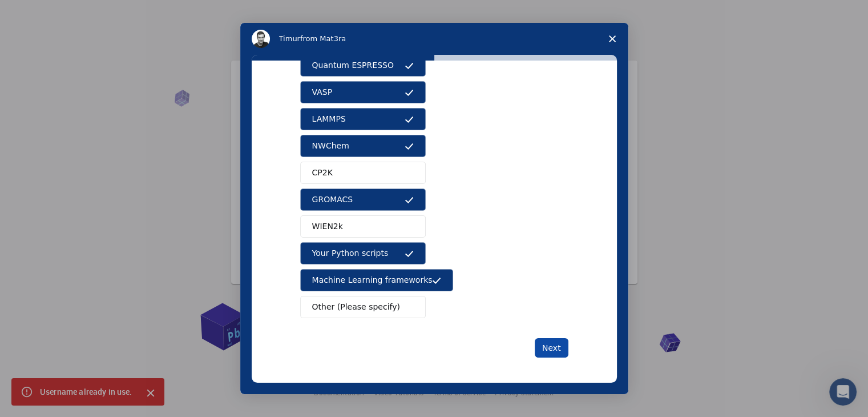 The width and height of the screenshot is (868, 417). I want to click on span: Support, so click(43, 13).